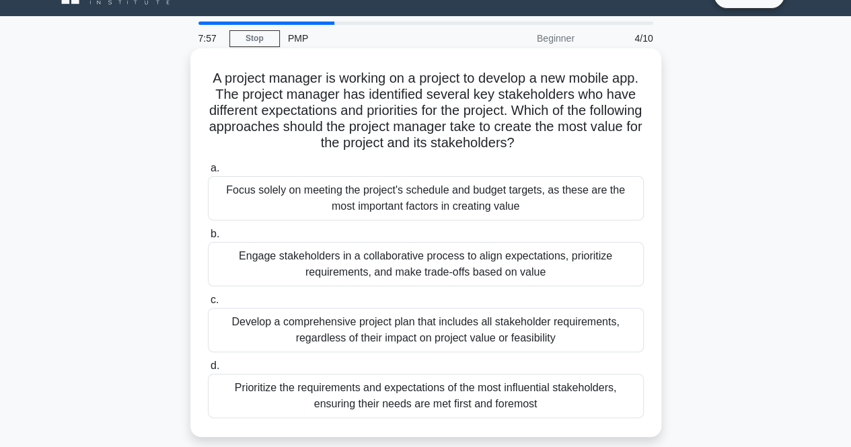 This screenshot has width=851, height=447. Describe the element at coordinates (215, 299) in the screenshot. I see `span: c.` at that location.